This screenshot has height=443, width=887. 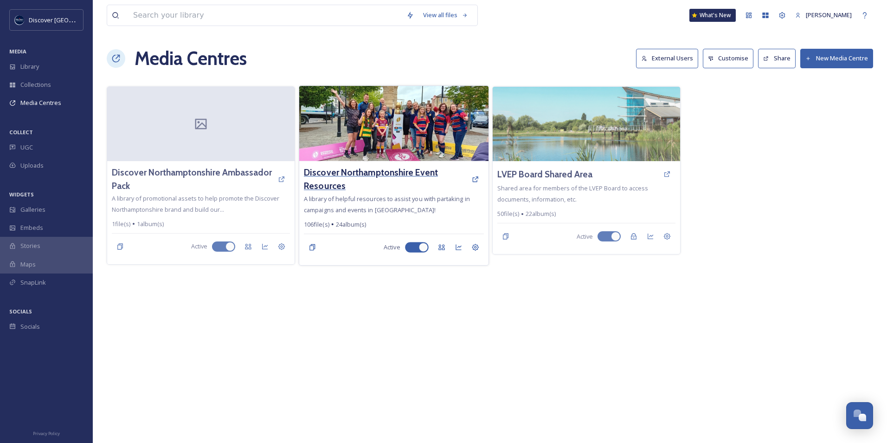 I want to click on span: Galleries, so click(x=33, y=209).